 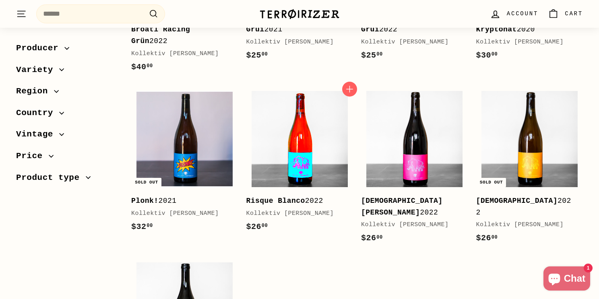 What do you see at coordinates (567, 279) in the screenshot?
I see `inbox-online-store-chat: Shopify online store chat` at bounding box center [567, 279].